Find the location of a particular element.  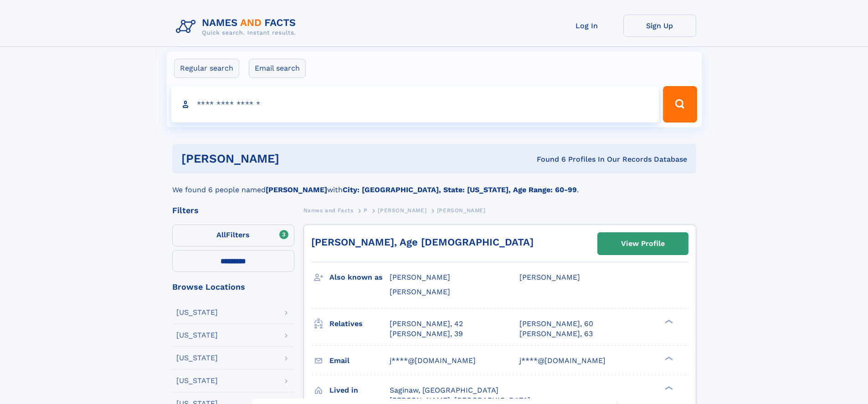

label: Email search is located at coordinates (277, 68).